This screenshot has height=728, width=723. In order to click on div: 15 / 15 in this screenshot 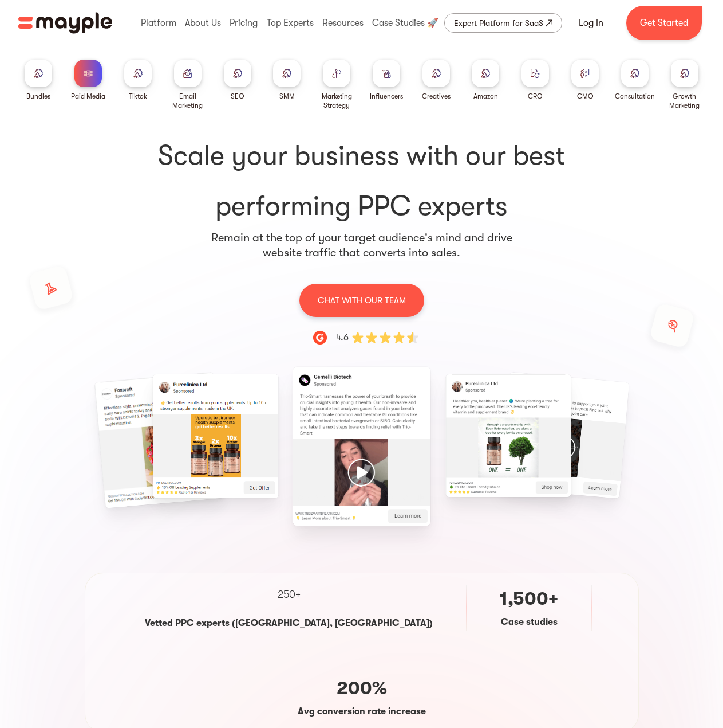, I will do `click(215, 436)`.